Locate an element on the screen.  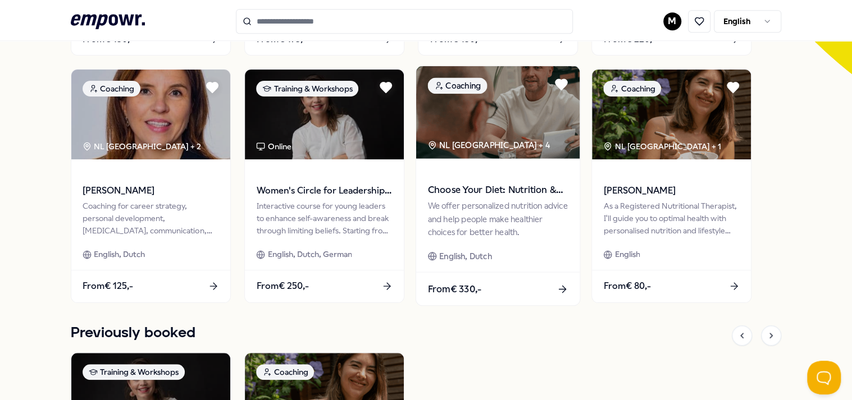
span: Choose Your Diet: Nutrition & Dietetics is located at coordinates (498, 190).